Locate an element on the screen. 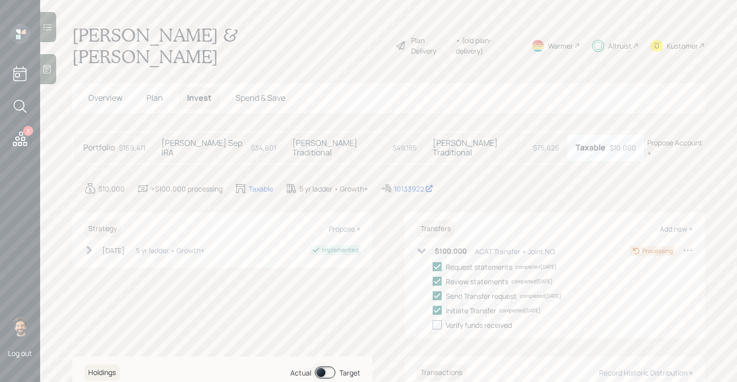 This screenshot has height=382, width=737. h5: Portfolio is located at coordinates (99, 147).